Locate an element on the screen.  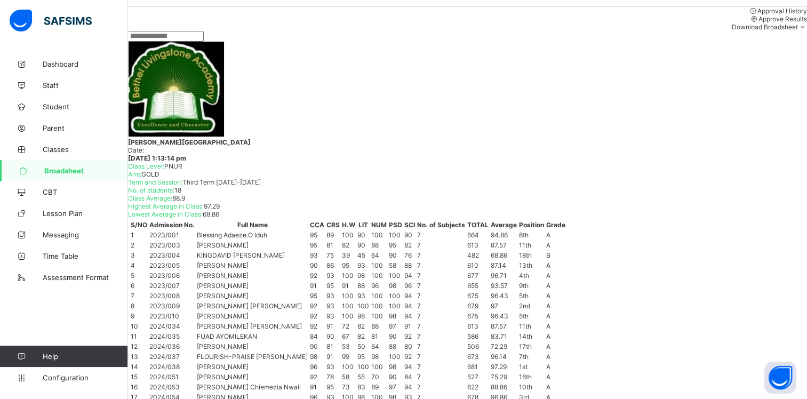
td: 677 is located at coordinates (478, 275).